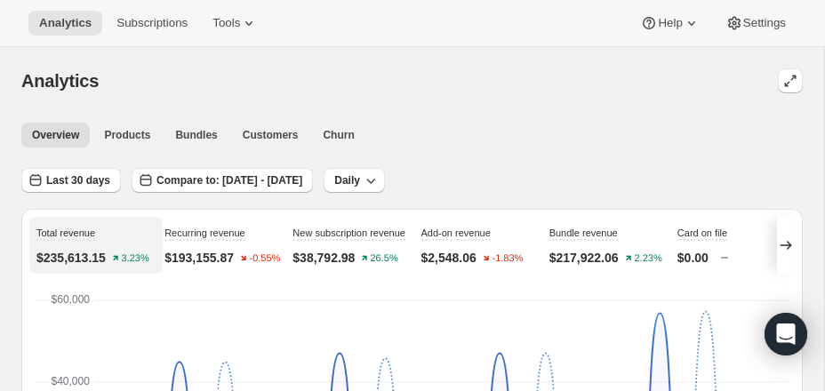  Describe the element at coordinates (584, 258) in the screenshot. I see `p: $217,922.06` at that location.